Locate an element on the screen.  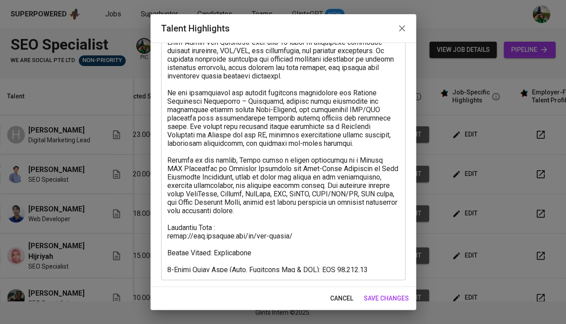
span: save changes is located at coordinates (387, 298).